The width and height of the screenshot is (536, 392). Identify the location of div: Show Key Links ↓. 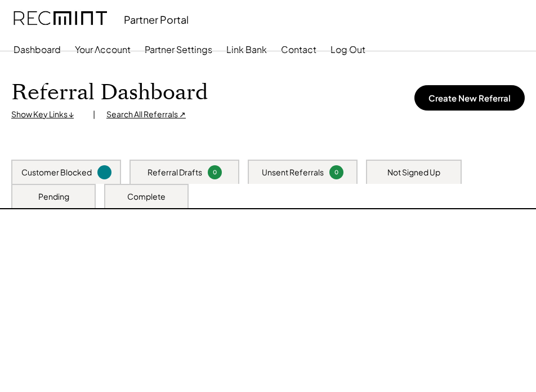
(46, 114).